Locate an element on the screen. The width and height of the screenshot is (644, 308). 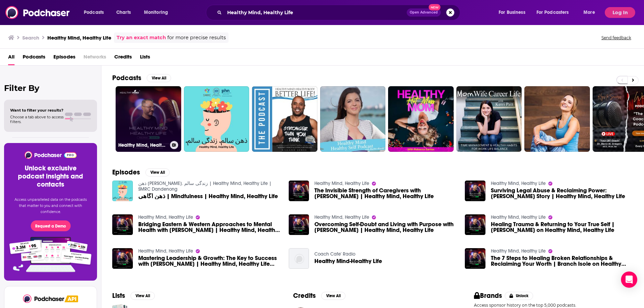
span: ذهن آگاهی | Mindfulness | Healthy Mind, Healthy Life is located at coordinates (207, 196).